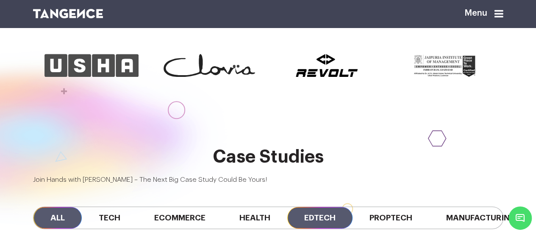 The height and width of the screenshot is (234, 536). I want to click on span: Ecommerce, so click(180, 217).